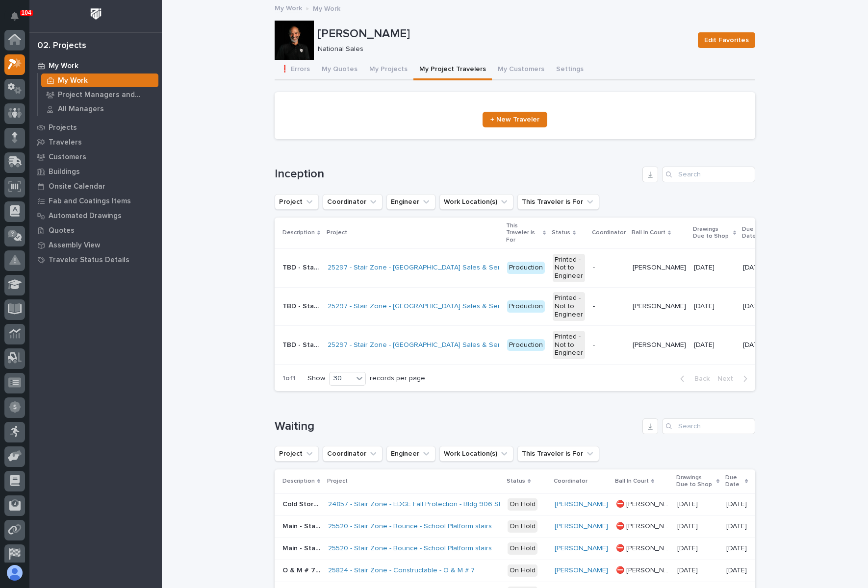 The width and height of the screenshot is (868, 588). I want to click on a: 25824 - Stair Zone - Constructable - O & M # 7, so click(401, 570).